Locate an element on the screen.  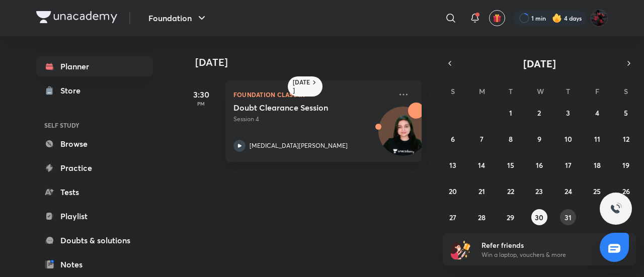
button: July 15, 2025 is located at coordinates (511, 165).